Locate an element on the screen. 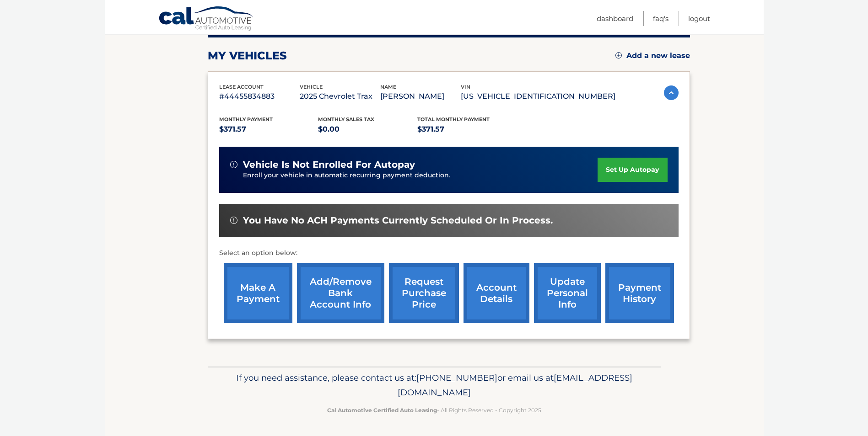 This screenshot has width=868, height=436. a: FAQ's is located at coordinates (661, 19).